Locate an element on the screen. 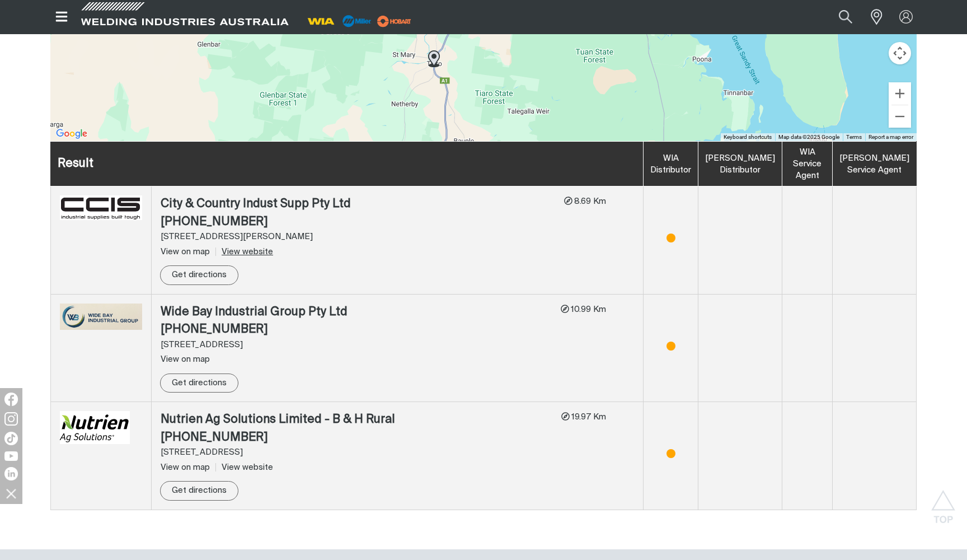 The width and height of the screenshot is (967, 560). span: Map data ©2025 Google is located at coordinates (809, 137).